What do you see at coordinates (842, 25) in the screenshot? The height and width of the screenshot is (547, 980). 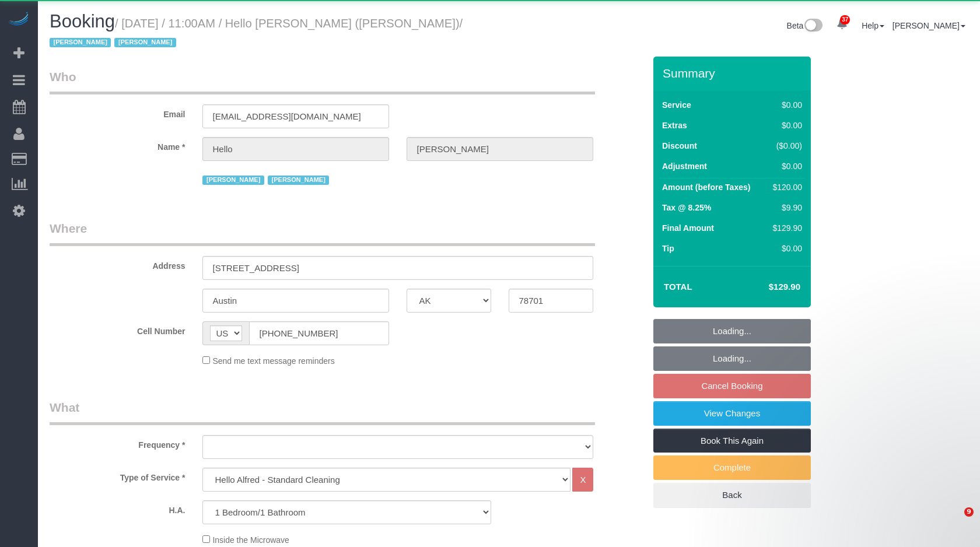 I see `a: 37` at bounding box center [842, 25].